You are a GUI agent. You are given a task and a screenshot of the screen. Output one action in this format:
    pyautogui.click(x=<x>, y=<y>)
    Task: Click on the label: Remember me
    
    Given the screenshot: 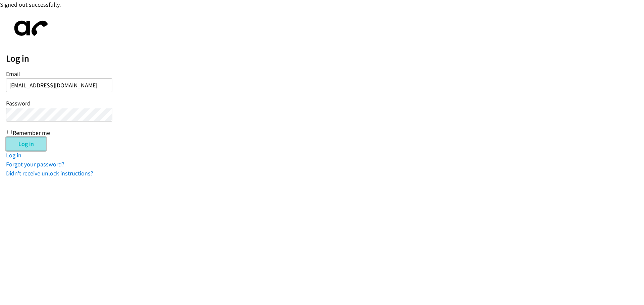 What is the action you would take?
    pyautogui.click(x=31, y=133)
    